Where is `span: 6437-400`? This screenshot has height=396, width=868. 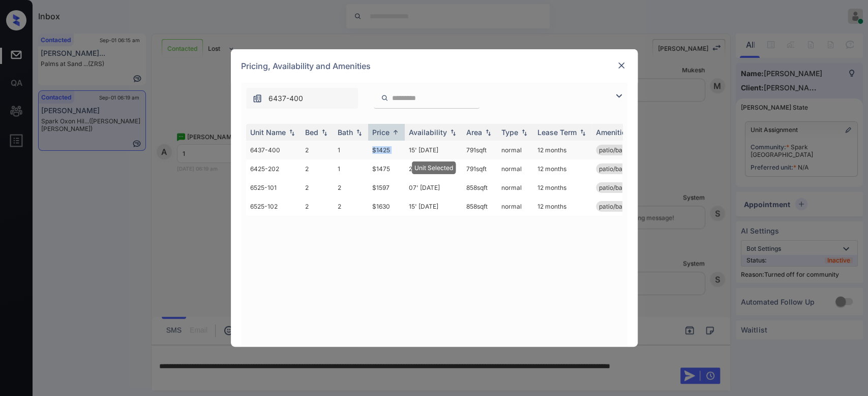 span: 6437-400 is located at coordinates (286, 99).